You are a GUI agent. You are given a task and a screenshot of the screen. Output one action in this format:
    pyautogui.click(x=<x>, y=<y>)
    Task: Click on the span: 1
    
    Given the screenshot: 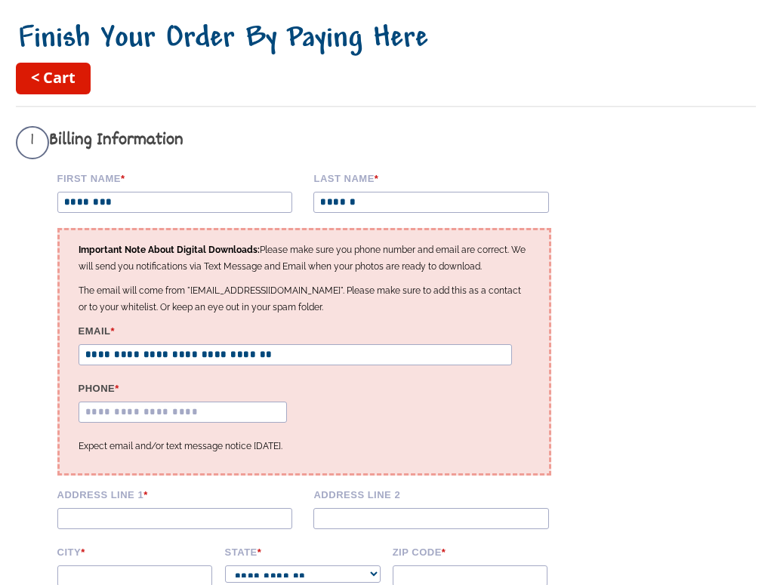 What is the action you would take?
    pyautogui.click(x=32, y=143)
    